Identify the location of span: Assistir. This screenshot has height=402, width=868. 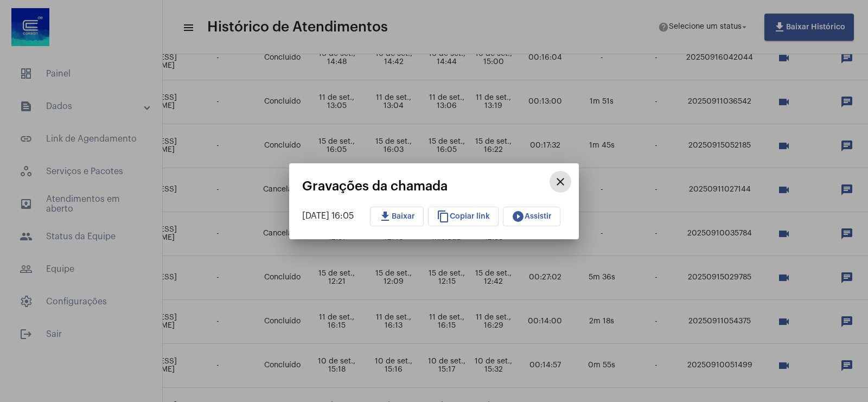
(532, 217).